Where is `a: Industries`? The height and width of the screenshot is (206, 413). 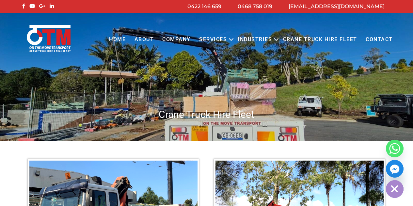
a: Industries is located at coordinates (255, 40).